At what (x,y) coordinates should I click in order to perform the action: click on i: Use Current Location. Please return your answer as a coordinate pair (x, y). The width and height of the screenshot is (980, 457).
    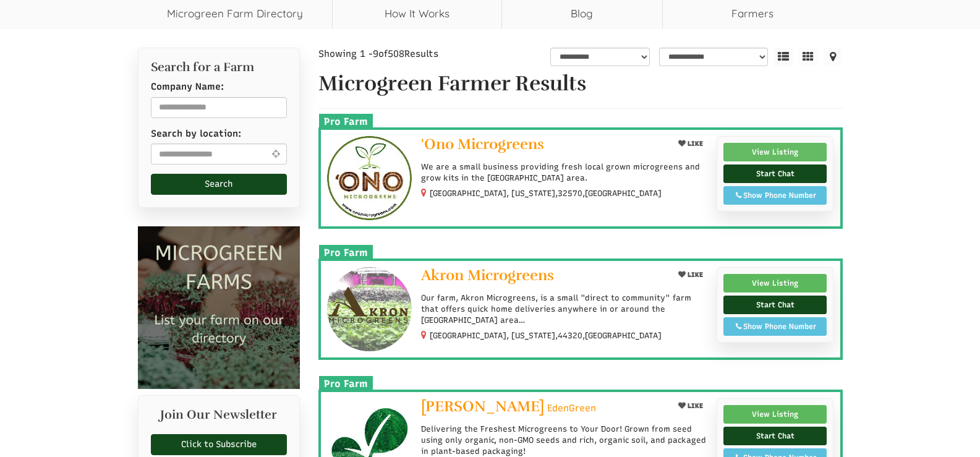
    Looking at the image, I should click on (275, 154).